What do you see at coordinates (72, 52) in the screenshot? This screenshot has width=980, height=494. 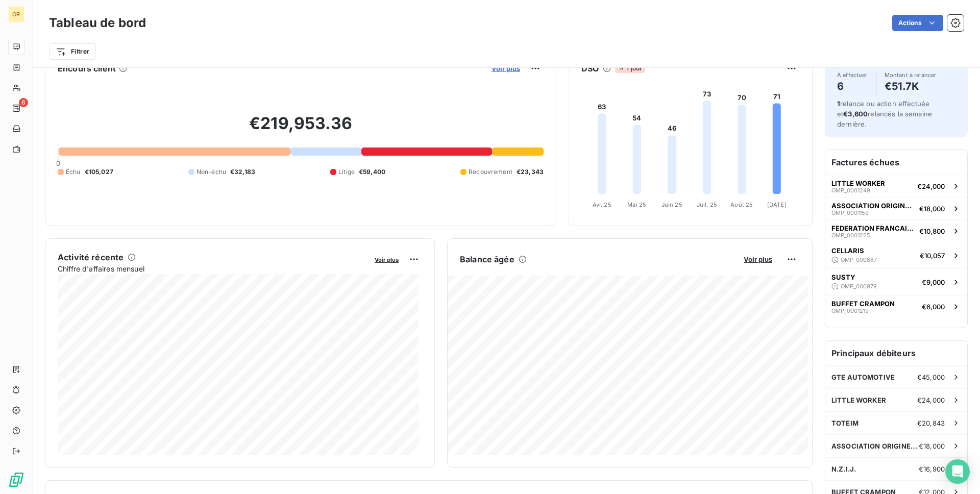 I see `button: Filtrer` at bounding box center [72, 52].